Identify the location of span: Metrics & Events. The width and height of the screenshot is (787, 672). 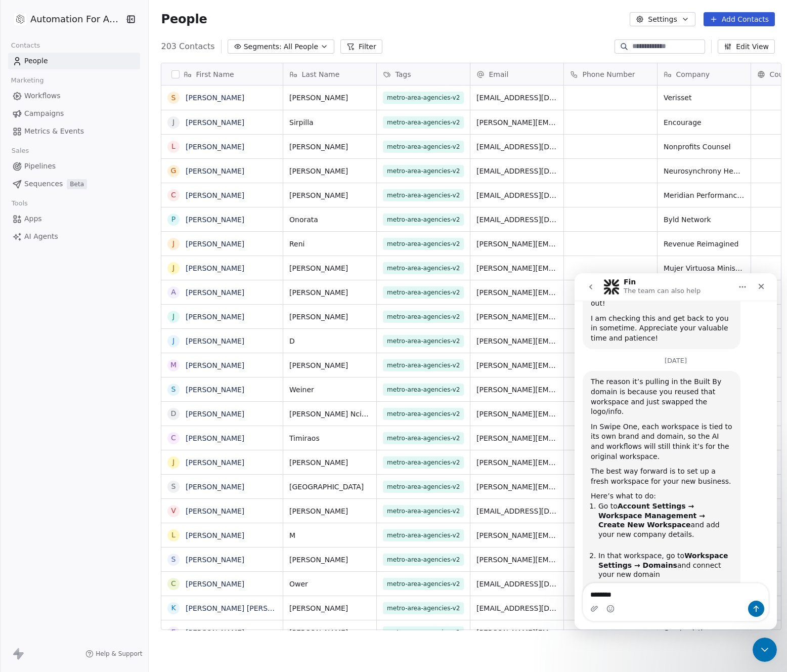
(54, 131).